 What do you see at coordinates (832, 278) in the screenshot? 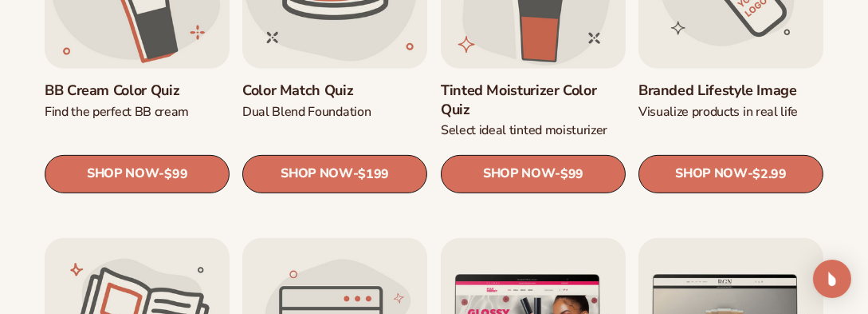
I see `div: Open Intercom Messenger` at bounding box center [832, 278].